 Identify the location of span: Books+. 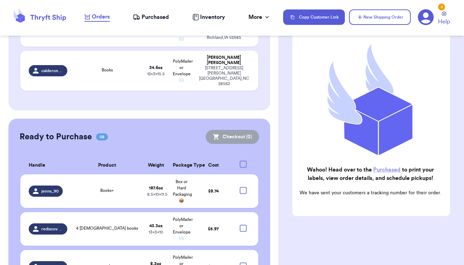
(107, 191).